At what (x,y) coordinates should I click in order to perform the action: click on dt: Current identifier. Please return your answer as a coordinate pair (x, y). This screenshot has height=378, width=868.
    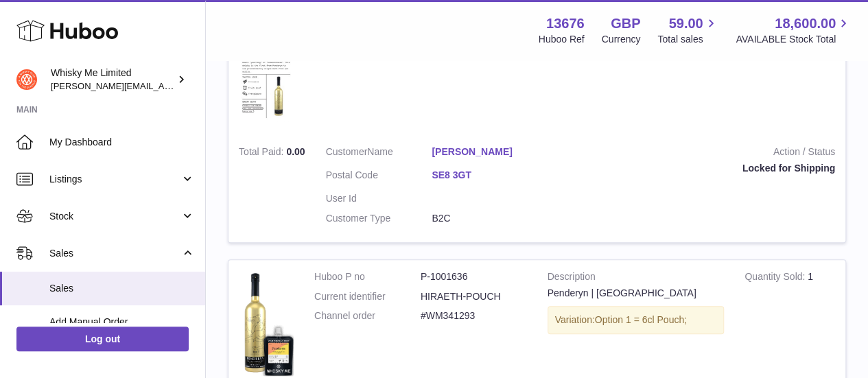
    Looking at the image, I should click on (367, 297).